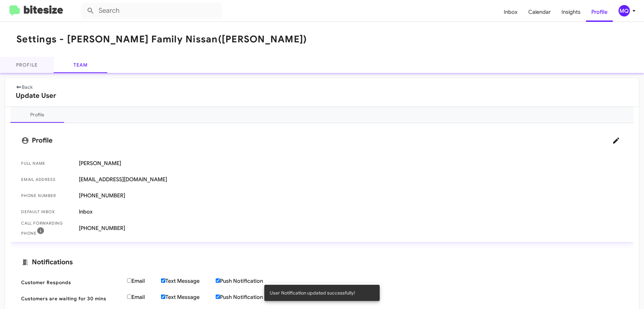  I want to click on a: Team, so click(81, 65).